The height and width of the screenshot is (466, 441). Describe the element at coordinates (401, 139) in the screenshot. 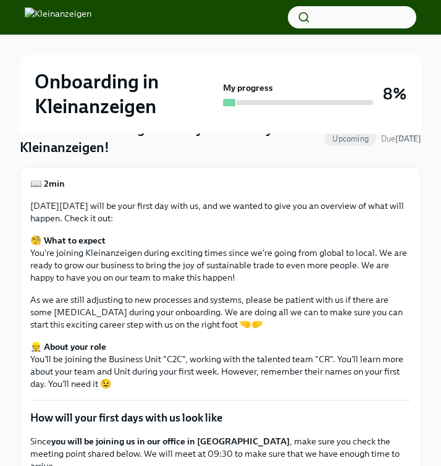

I see `span: Due` at that location.